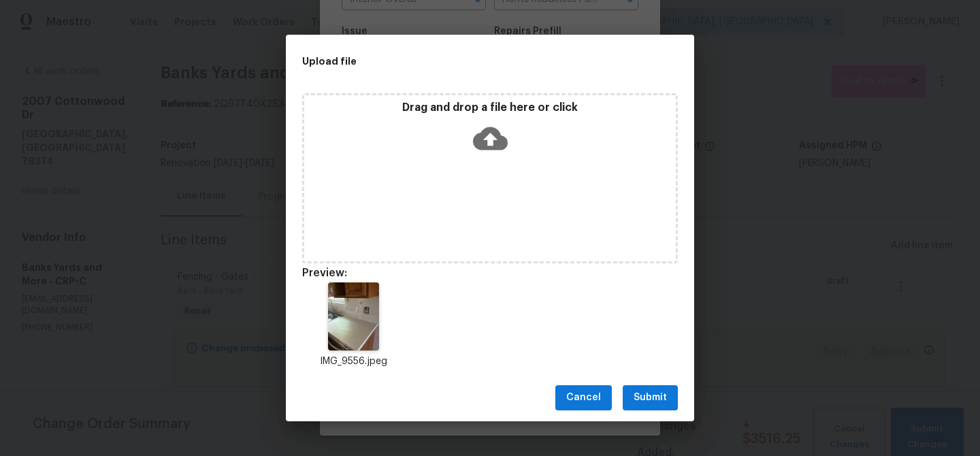 The width and height of the screenshot is (980, 456). Describe the element at coordinates (650, 398) in the screenshot. I see `button: Submit` at that location.